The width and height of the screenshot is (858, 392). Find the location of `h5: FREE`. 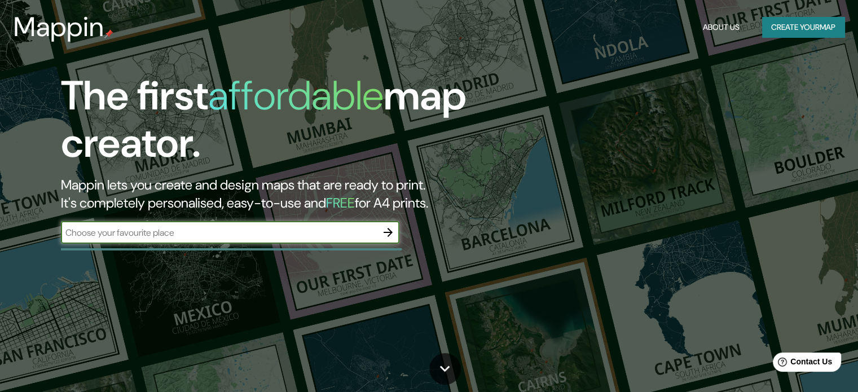

h5: FREE is located at coordinates (340, 203).